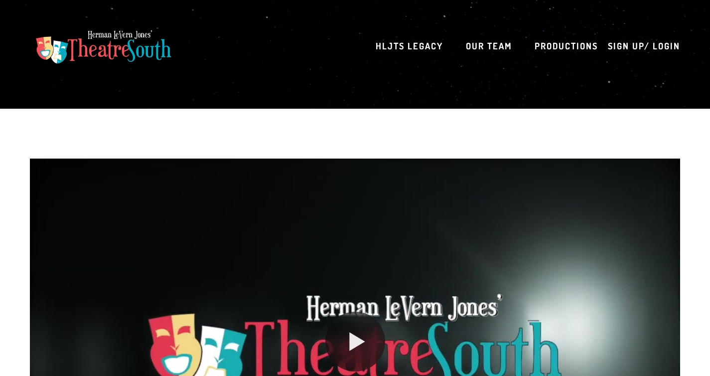  I want to click on a: HLJTS Legacy, so click(409, 46).